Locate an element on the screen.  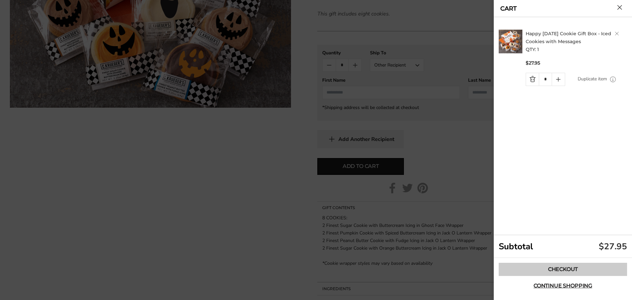
button: Close cart is located at coordinates (619, 7).